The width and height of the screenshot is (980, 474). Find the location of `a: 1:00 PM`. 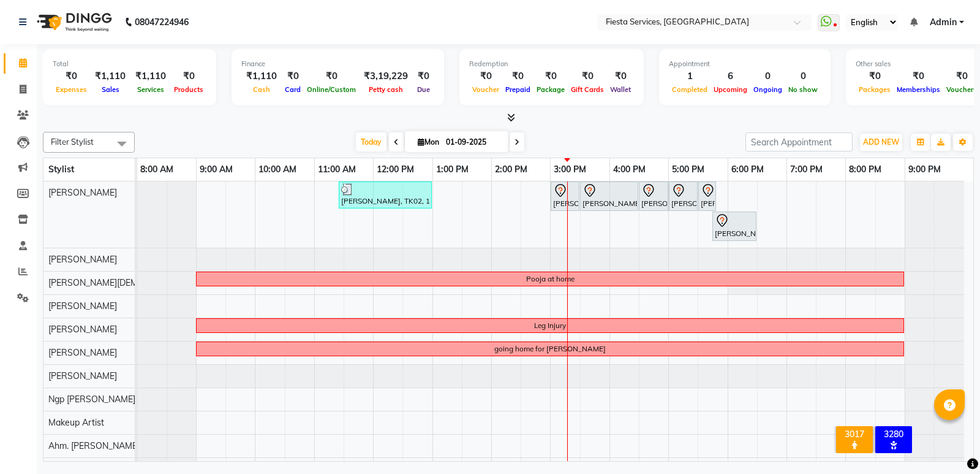

a: 1:00 PM is located at coordinates (452, 169).